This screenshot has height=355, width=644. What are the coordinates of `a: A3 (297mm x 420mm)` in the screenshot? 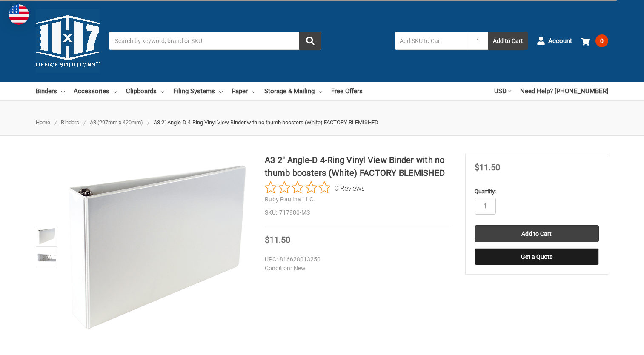 It's located at (116, 122).